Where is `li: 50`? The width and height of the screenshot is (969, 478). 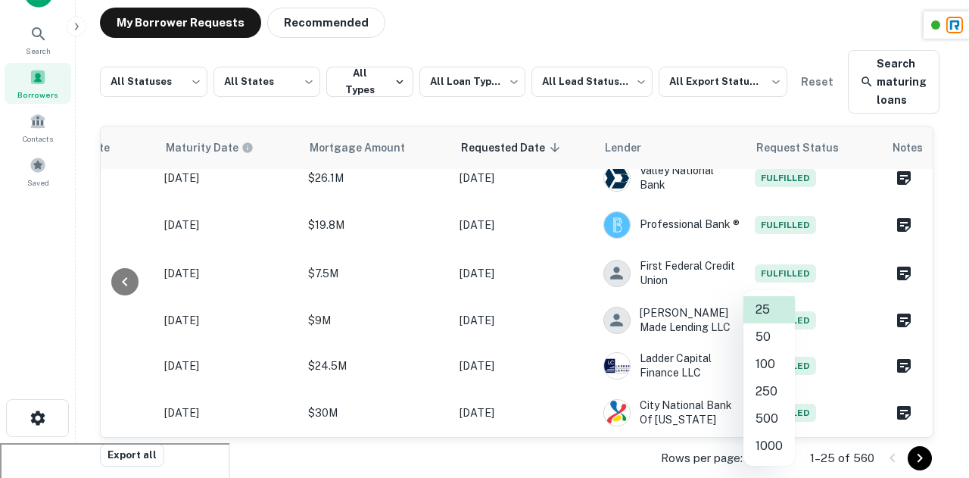
li: 50 is located at coordinates (769, 337).